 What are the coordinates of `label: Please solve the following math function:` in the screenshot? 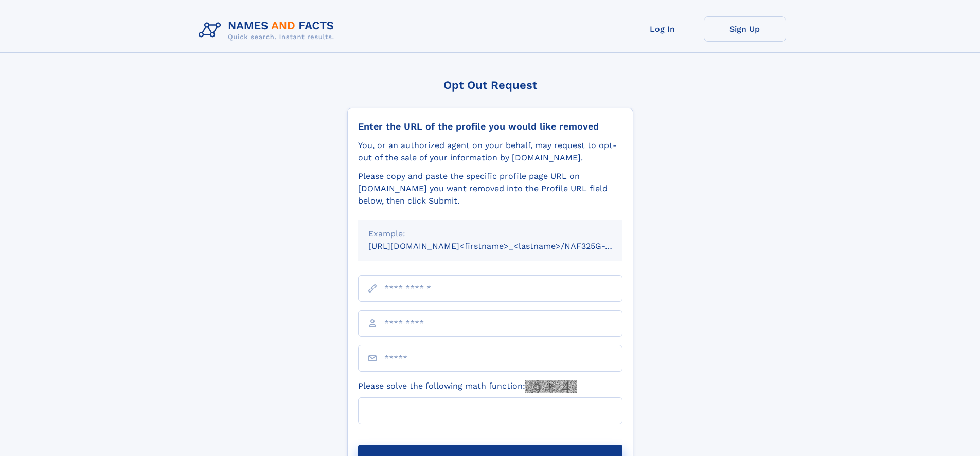 It's located at (467, 387).